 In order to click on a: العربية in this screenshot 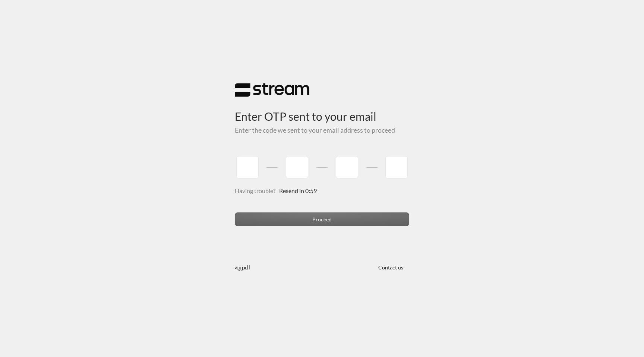, I will do `click(242, 267)`.